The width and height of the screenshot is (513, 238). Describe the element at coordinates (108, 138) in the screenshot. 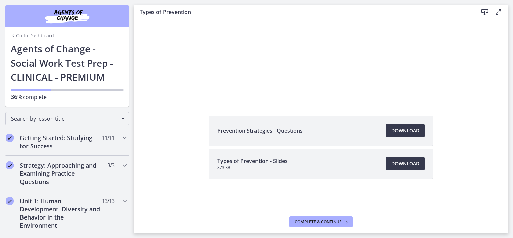

I see `span: 11 / 11` at that location.